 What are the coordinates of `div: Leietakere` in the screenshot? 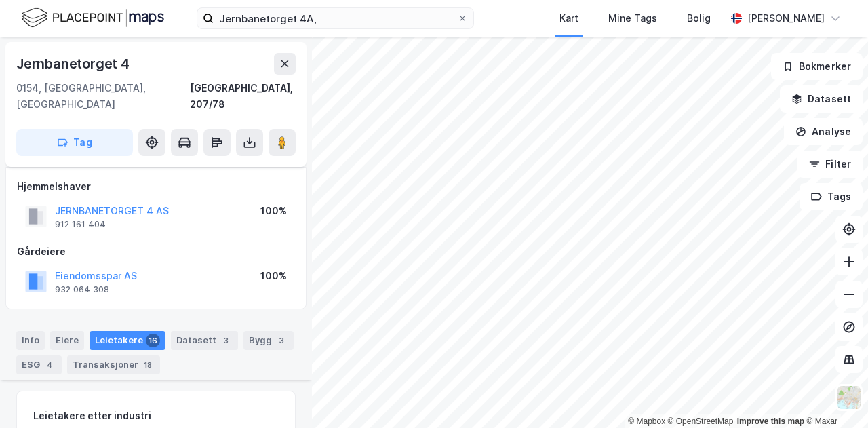 It's located at (128, 341).